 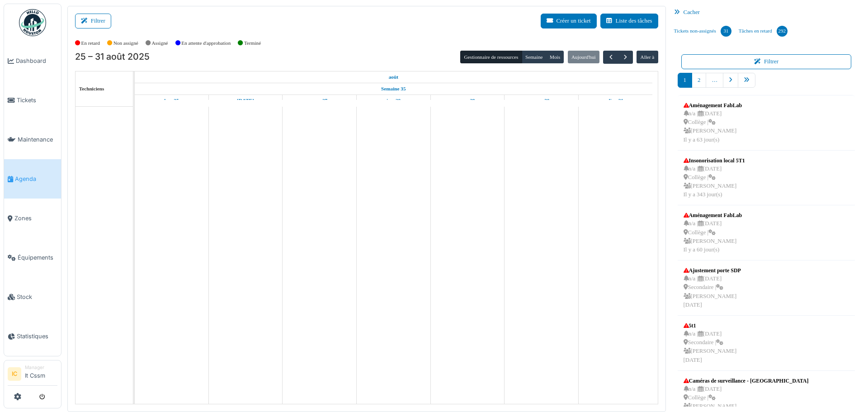 What do you see at coordinates (38, 139) in the screenshot?
I see `span: Maintenance` at bounding box center [38, 139].